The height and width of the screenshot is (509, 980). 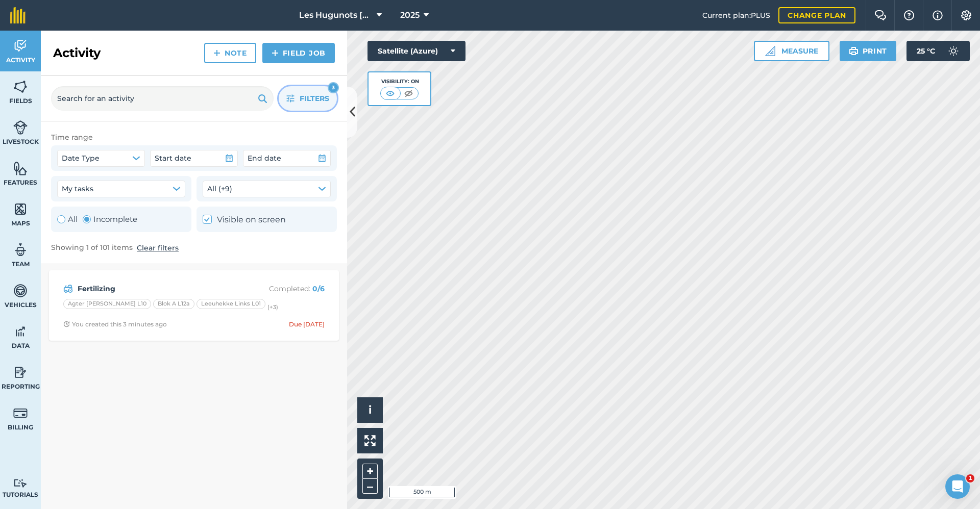 I want to click on button: Filters, so click(x=308, y=98).